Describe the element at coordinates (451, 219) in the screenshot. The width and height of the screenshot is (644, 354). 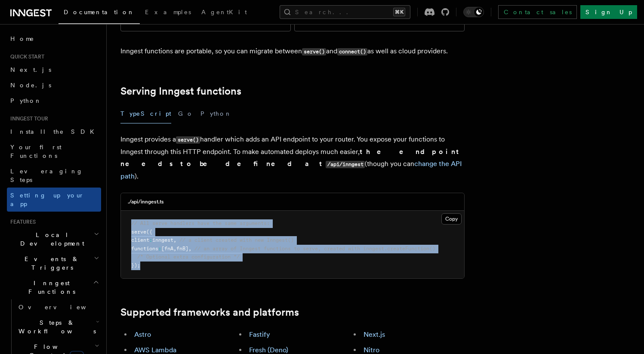
I see `button: Copy` at that location.